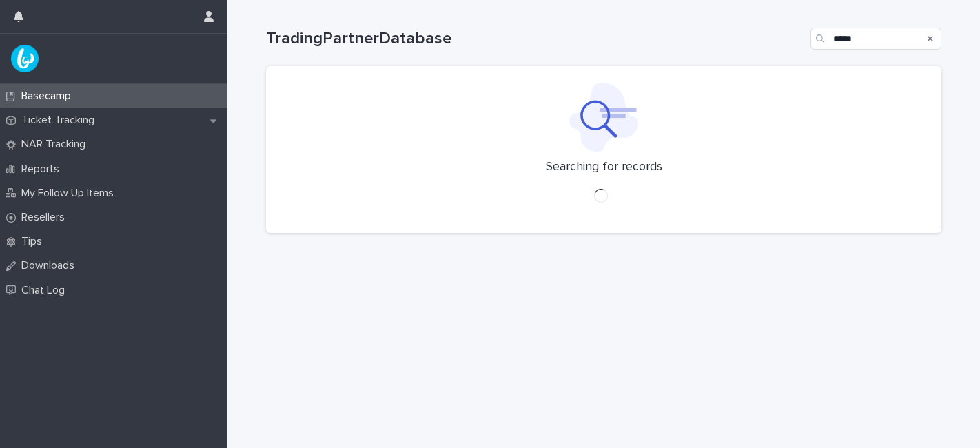 The height and width of the screenshot is (448, 980). I want to click on p: Reports, so click(42, 169).